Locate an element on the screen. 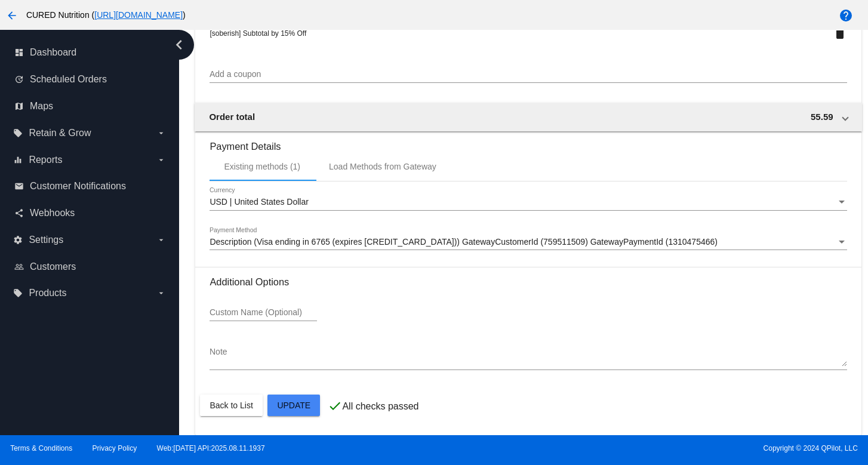  mat-icon: check is located at coordinates (335, 406).